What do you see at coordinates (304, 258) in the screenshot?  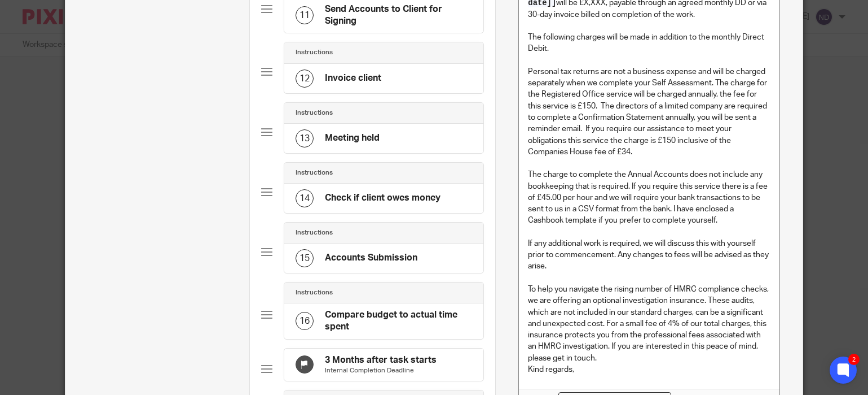 I see `div: 15` at bounding box center [304, 258].